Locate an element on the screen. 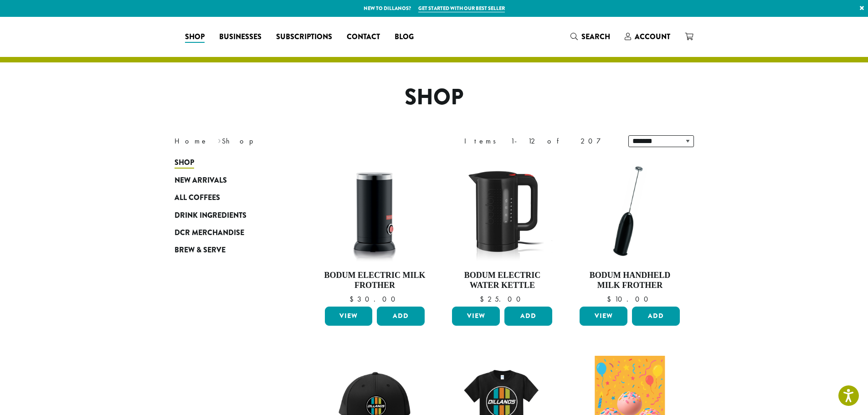 Image resolution: width=868 pixels, height=415 pixels. span: All Coffees is located at coordinates (198, 197).